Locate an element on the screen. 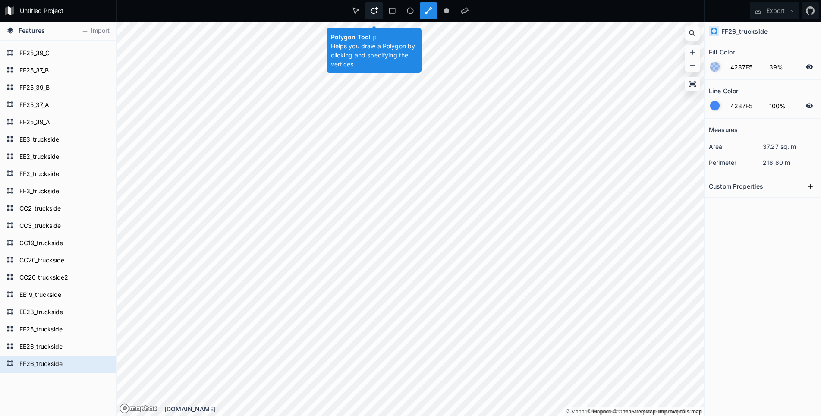 This screenshot has width=821, height=416. h4: Polygon Tool is located at coordinates (374, 37).